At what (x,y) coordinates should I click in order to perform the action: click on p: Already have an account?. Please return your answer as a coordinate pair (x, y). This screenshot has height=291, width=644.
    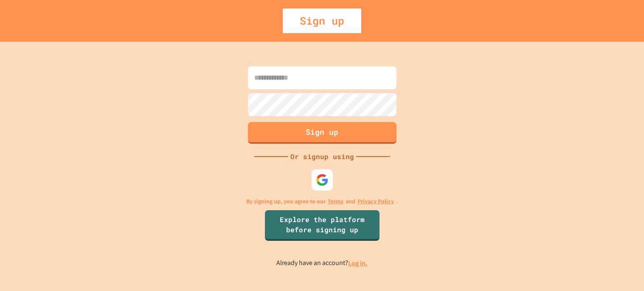
    Looking at the image, I should click on (322, 262).